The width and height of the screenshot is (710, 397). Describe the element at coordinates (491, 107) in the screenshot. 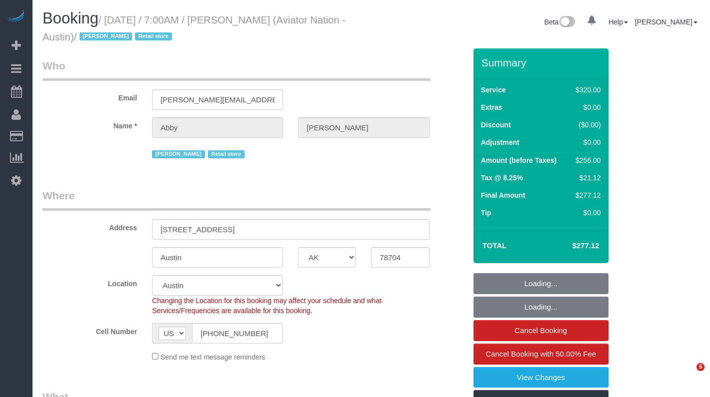

I see `label: Extras` at that location.